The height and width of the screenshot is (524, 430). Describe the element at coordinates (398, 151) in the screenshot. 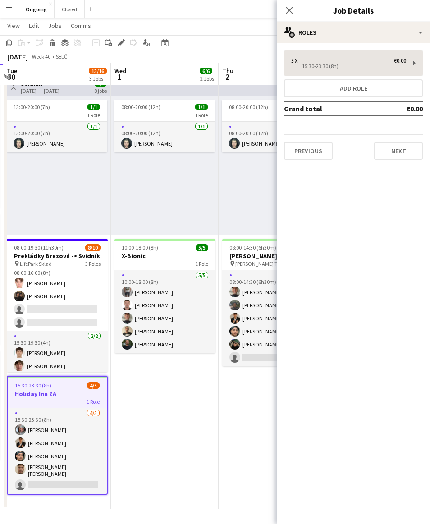

I see `button: Next` at that location.